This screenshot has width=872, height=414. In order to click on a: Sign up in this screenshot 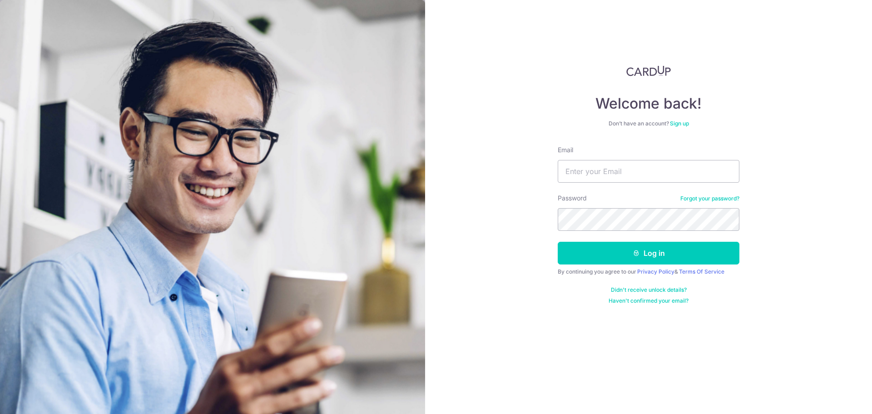, I will do `click(680, 123)`.